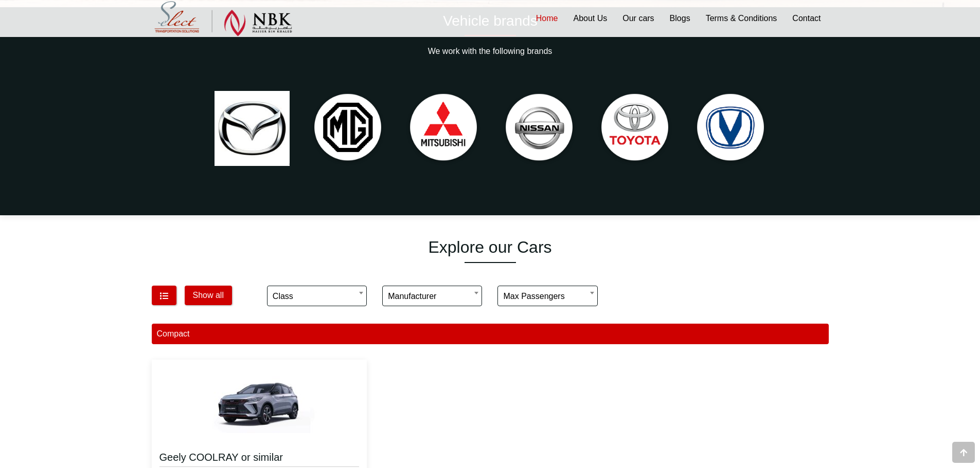  What do you see at coordinates (963, 452) in the screenshot?
I see `div: Go to top` at bounding box center [963, 452].